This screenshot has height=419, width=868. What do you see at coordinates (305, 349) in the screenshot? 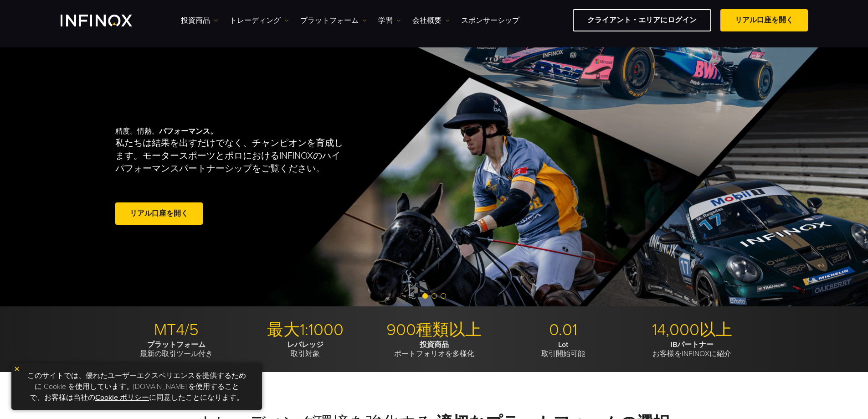
I see `p: 取引対象` at bounding box center [305, 349].